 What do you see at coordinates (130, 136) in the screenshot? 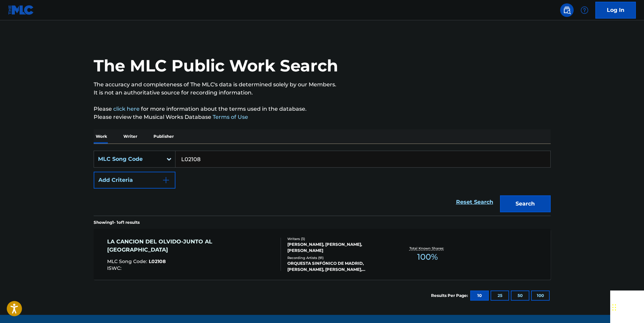
I see `p: Writer` at bounding box center [130, 136].